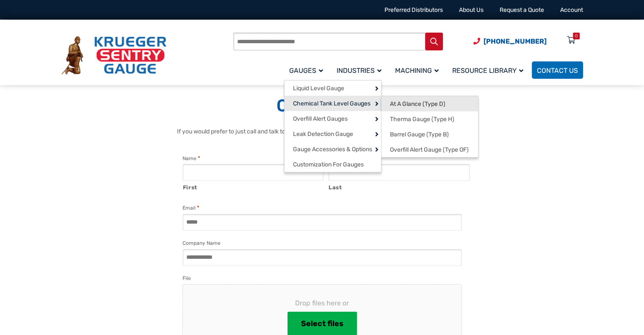 The width and height of the screenshot is (644, 335). I want to click on a: Gauges, so click(308, 70).